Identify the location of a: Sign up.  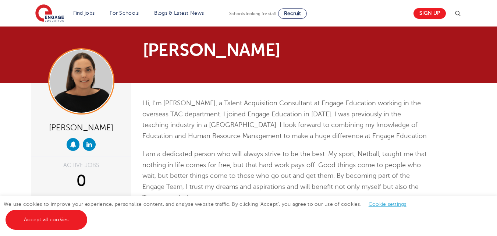
(429, 13).